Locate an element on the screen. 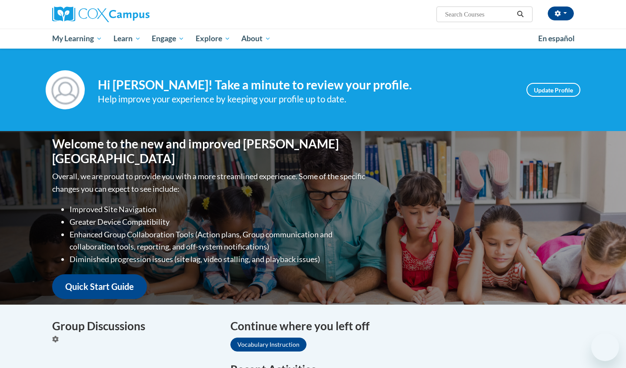 The image size is (626, 368). h4: Group Discussions is located at coordinates (135, 326).